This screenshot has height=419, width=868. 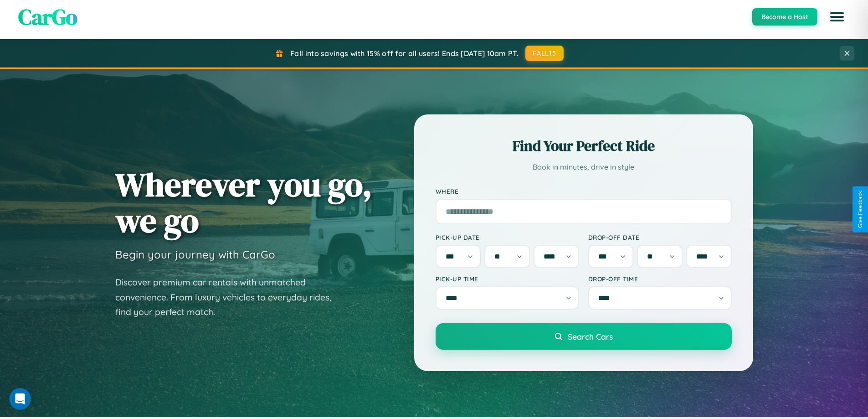 I want to click on button: Open menu, so click(x=837, y=17).